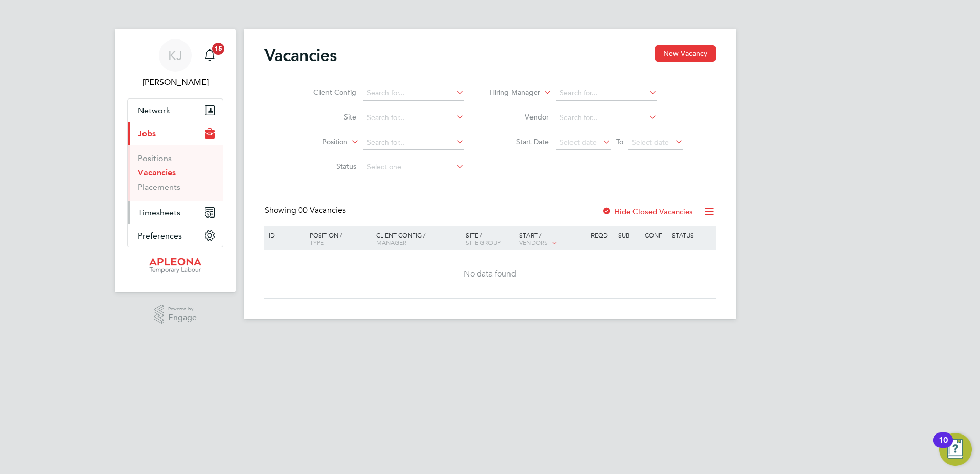 This screenshot has width=980, height=474. I want to click on a: Placements, so click(159, 186).